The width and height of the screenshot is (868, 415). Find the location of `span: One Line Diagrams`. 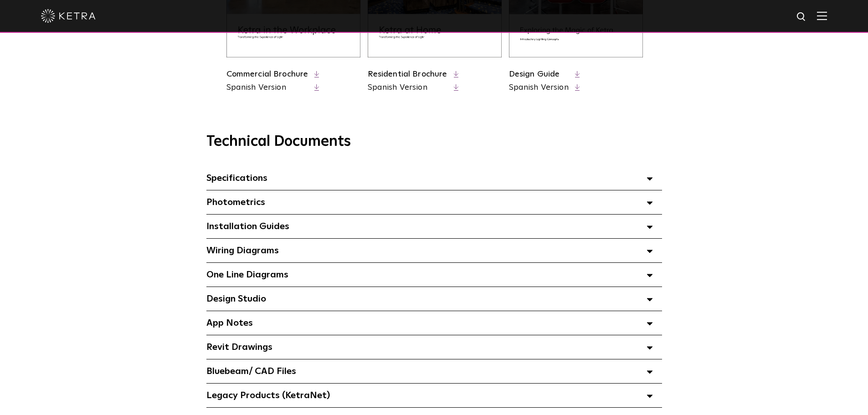

span: One Line Diagrams is located at coordinates (248, 275).